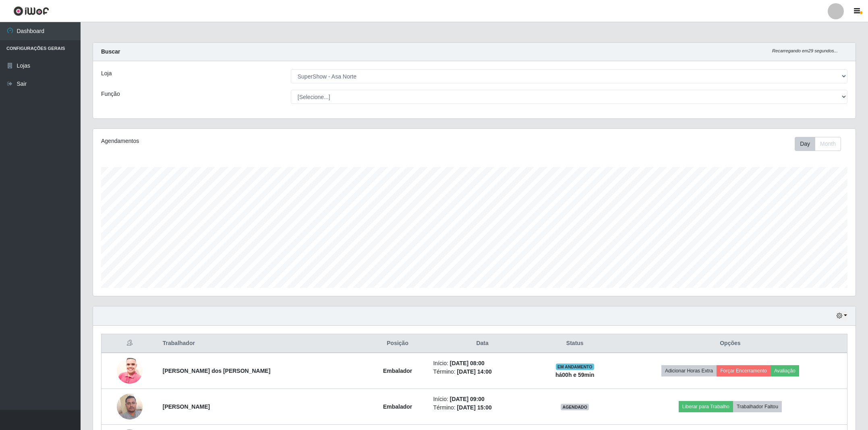  Describe the element at coordinates (574, 343) in the screenshot. I see `th: Status` at that location.